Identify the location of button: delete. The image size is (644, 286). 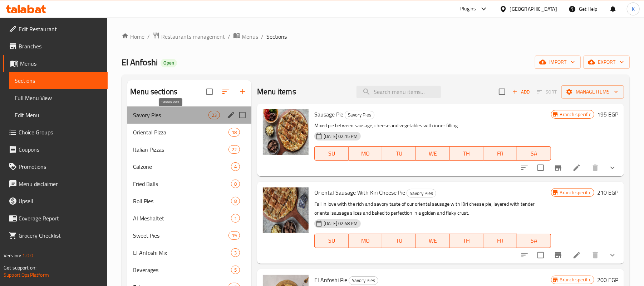
(595, 255).